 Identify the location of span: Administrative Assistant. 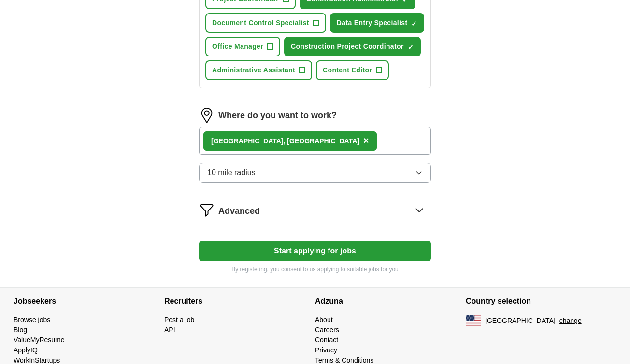
(254, 70).